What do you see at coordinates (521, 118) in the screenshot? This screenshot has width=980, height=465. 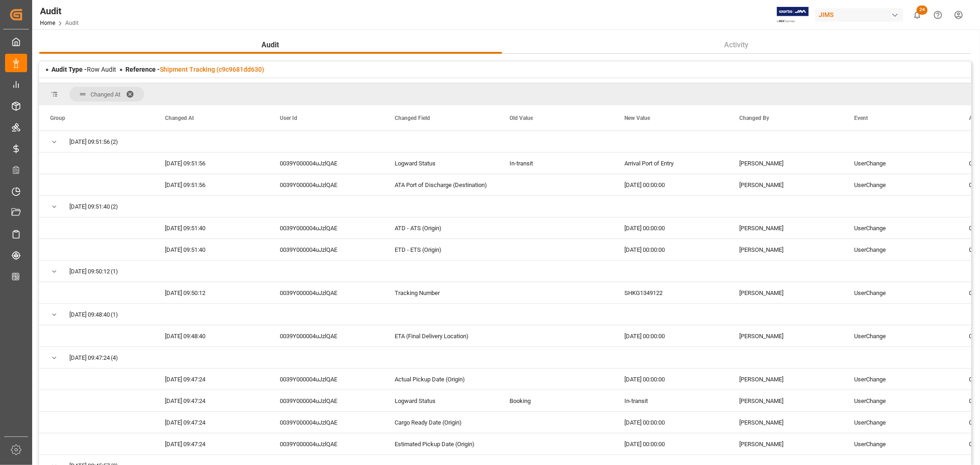 I see `span: Old Value` at bounding box center [521, 118].